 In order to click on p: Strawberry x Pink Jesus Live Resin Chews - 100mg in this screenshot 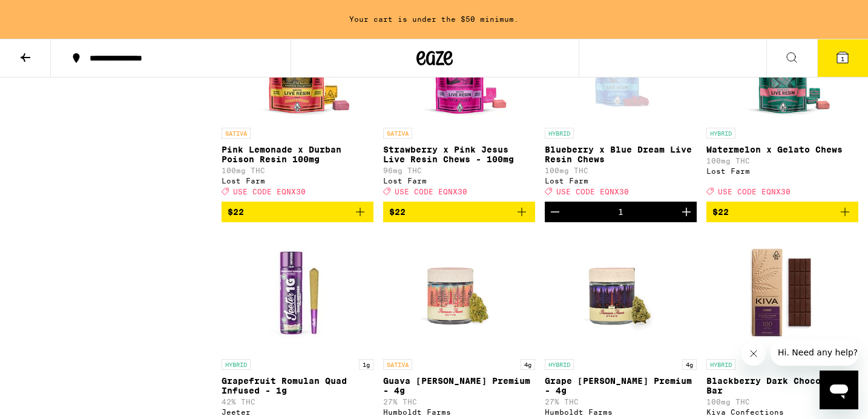, I will do `click(459, 154)`.